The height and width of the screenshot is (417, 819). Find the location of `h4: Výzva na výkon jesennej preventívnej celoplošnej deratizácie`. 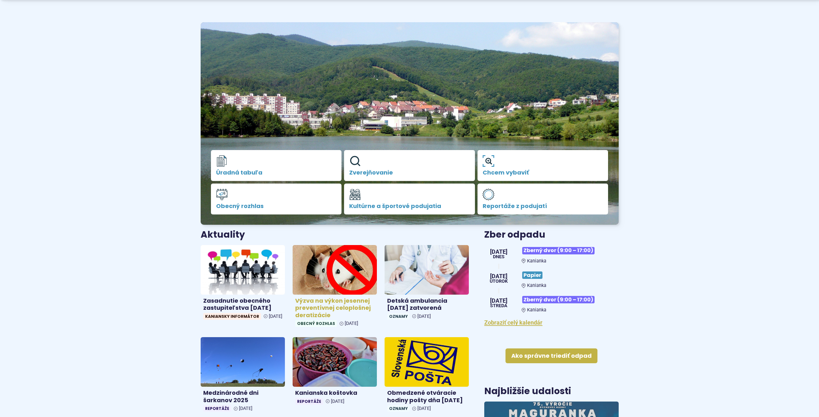

h4: Výzva na výkon jesennej preventívnej celoplošnej deratizácie is located at coordinates (335, 308).